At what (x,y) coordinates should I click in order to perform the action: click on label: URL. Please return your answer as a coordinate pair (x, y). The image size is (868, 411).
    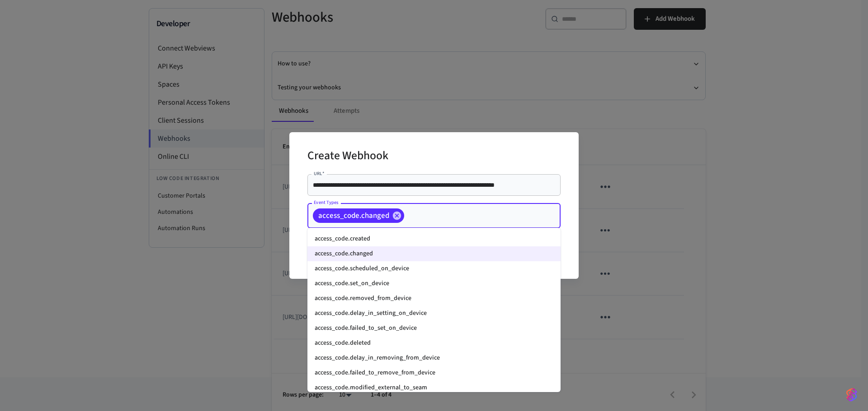
    Looking at the image, I should click on (319, 174).